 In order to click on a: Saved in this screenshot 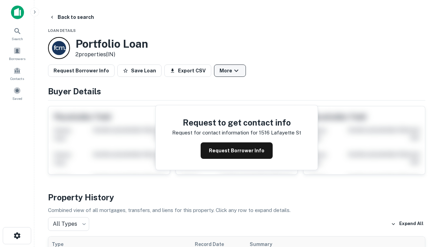, I will do `click(17, 93)`.